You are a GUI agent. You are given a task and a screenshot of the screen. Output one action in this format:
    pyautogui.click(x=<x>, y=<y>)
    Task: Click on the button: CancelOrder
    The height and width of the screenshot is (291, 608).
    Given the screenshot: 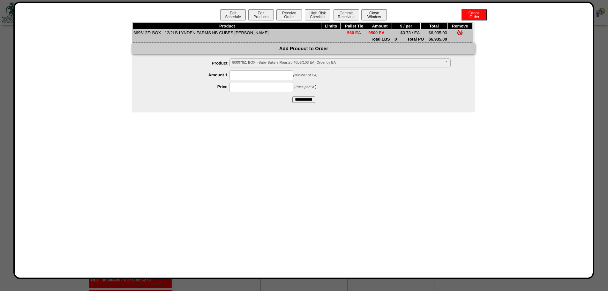 What is the action you would take?
    pyautogui.click(x=474, y=15)
    